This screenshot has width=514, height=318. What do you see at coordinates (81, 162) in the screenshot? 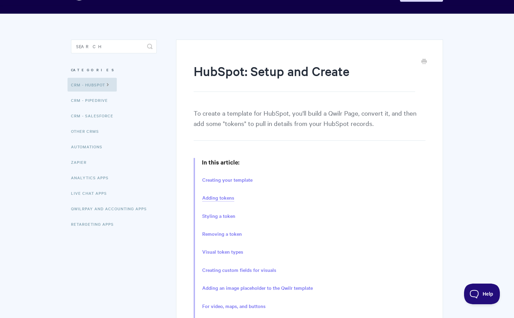
I see `a: Zapier` at bounding box center [81, 162].